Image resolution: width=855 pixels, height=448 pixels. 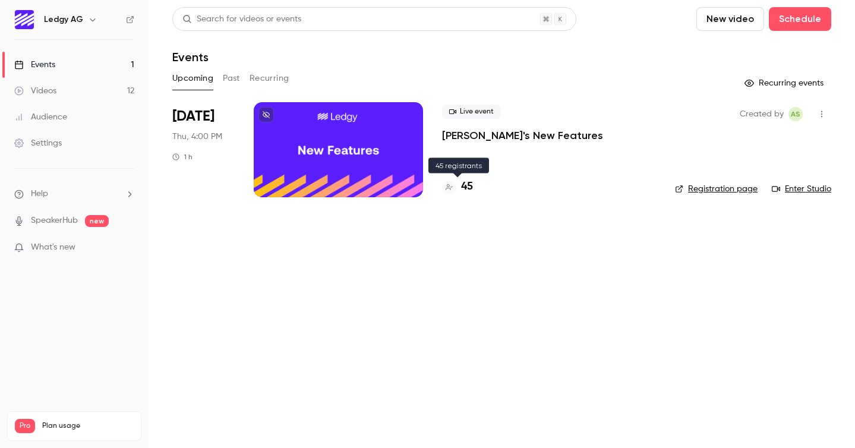 I want to click on span: AS, so click(x=796, y=114).